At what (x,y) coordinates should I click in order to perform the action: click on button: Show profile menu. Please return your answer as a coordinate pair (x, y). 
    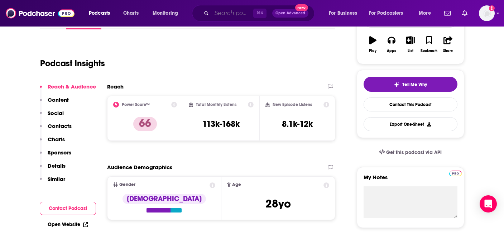
    Looking at the image, I should click on (487, 13).